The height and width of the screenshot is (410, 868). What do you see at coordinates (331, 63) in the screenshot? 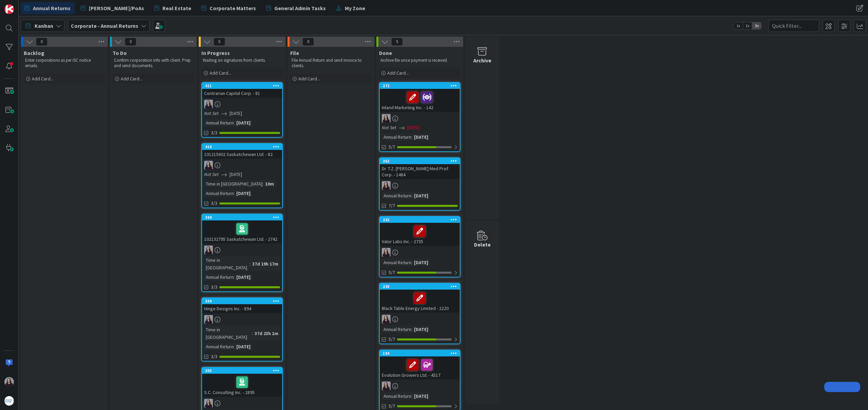
I see `p: File Annual Return and send invoice to clients.` at bounding box center [331, 63].